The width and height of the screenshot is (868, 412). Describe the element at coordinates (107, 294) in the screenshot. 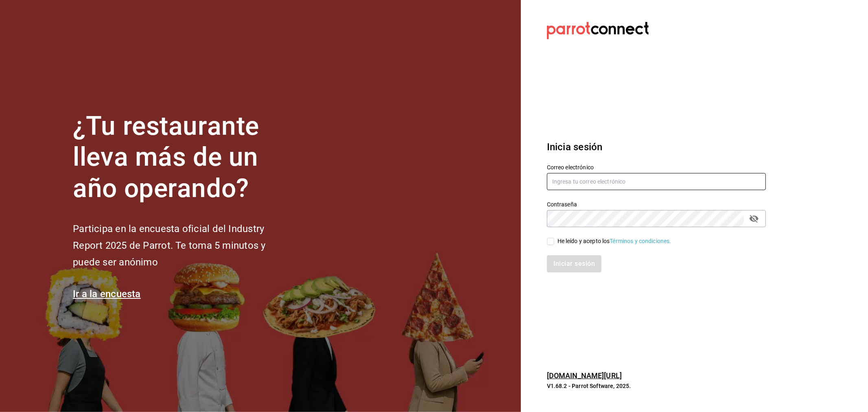

I see `a: Ir a la encuesta` at that location.